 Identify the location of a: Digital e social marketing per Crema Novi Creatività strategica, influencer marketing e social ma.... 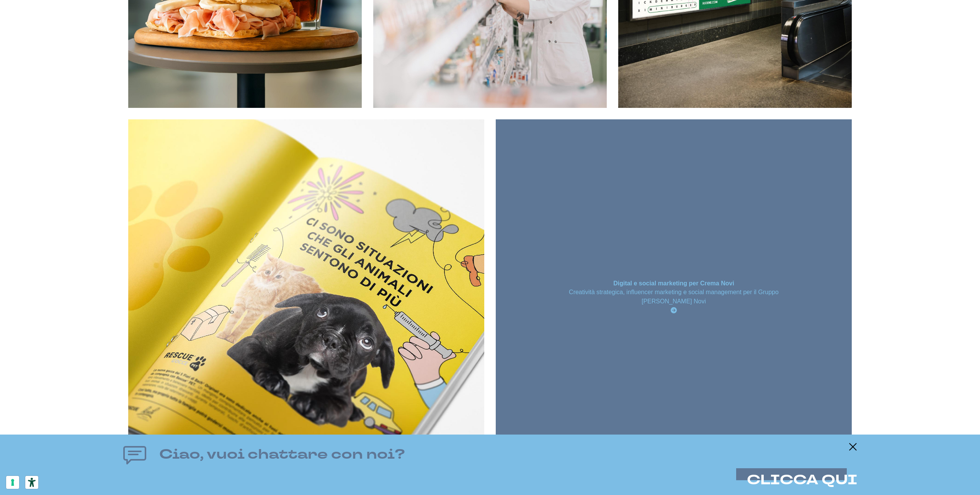
(674, 297).